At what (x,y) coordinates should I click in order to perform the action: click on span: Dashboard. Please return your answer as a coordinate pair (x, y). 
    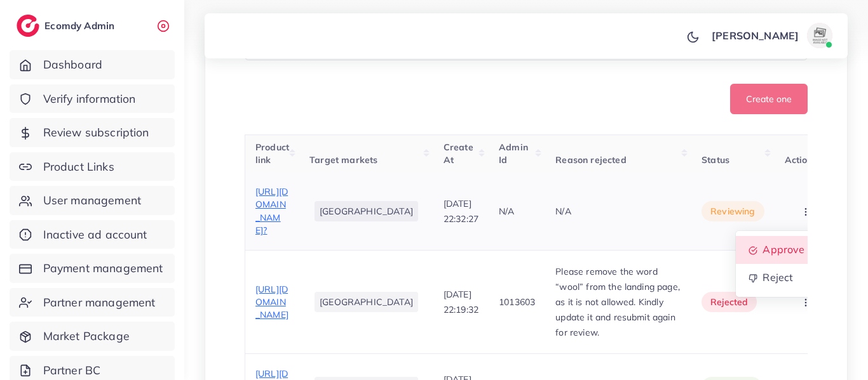
    Looking at the image, I should click on (72, 65).